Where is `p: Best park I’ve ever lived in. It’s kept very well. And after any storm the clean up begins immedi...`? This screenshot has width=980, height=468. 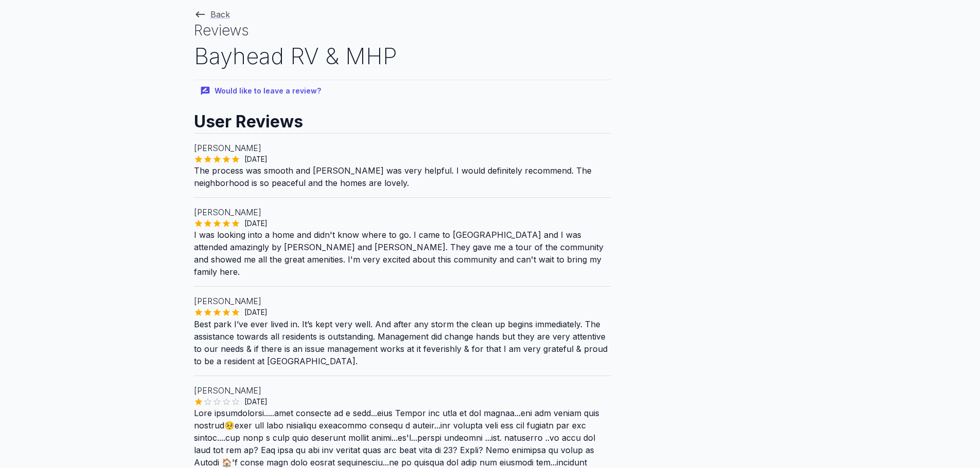
p: Best park I’ve ever lived in. It’s kept very well. And after any storm the clean up begins immedi... is located at coordinates (402, 343).